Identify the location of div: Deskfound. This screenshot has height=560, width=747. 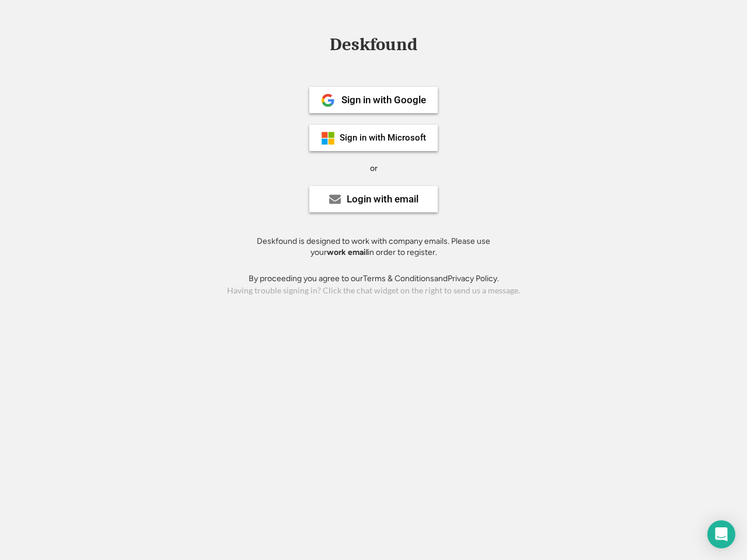
(374, 45).